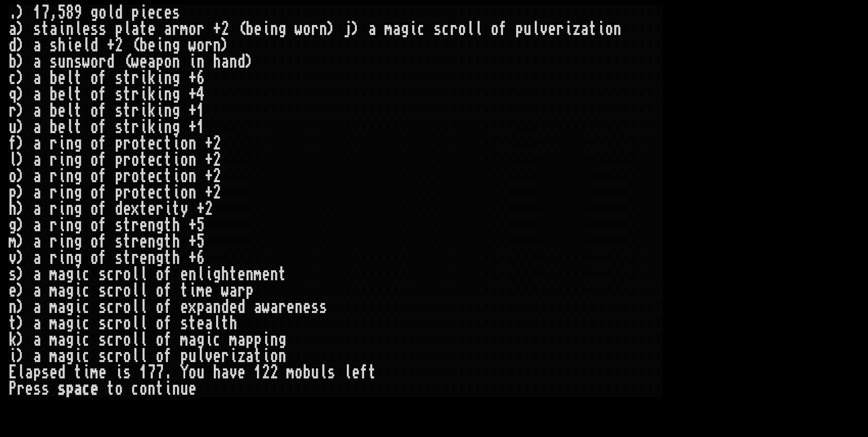 The height and width of the screenshot is (437, 868). Describe the element at coordinates (348, 29) in the screenshot. I see `div: j` at that location.